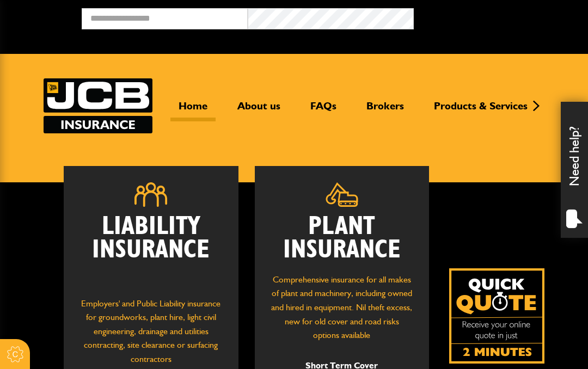  Describe the element at coordinates (151, 251) in the screenshot. I see `h2: Liability Insurance` at that location.